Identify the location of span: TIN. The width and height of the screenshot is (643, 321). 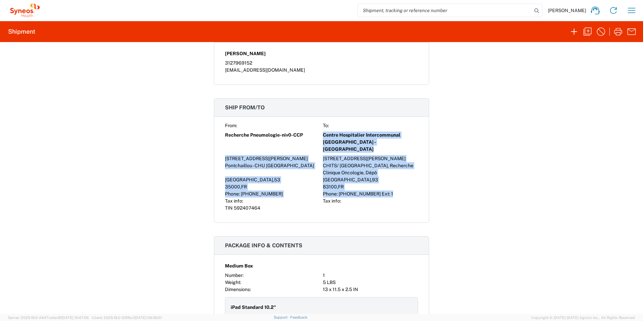
(229, 208).